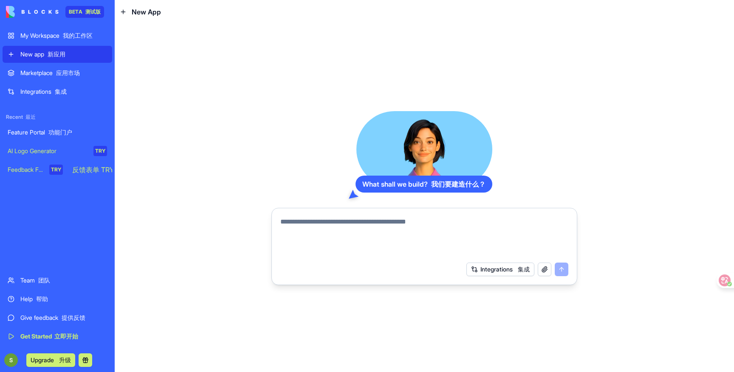 The image size is (734, 372). Describe the element at coordinates (93, 170) in the screenshot. I see `font: 反馈表单 TRY` at that location.